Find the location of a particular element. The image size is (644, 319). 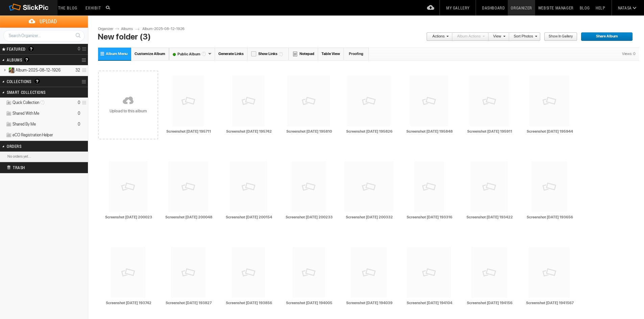

font: Public Album is located at coordinates (189, 54).